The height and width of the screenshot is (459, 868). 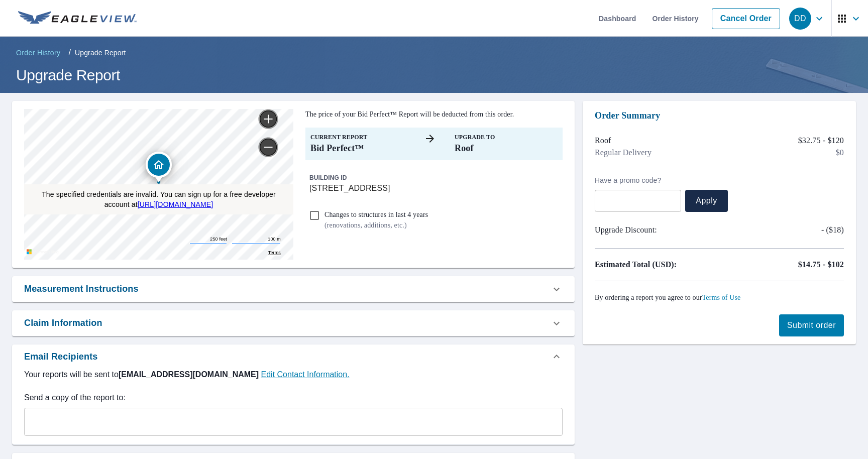 What do you see at coordinates (293, 398) in the screenshot?
I see `label: Send a copy of the report to:` at bounding box center [293, 398].